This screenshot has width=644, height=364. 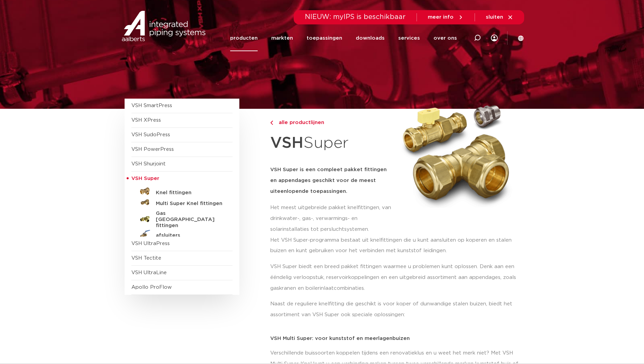 I want to click on a: meer info, so click(x=446, y=17).